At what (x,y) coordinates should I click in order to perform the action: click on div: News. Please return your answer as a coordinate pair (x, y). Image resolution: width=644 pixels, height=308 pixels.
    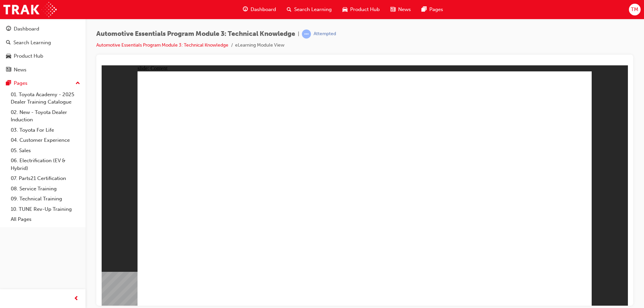
    Looking at the image, I should click on (20, 70).